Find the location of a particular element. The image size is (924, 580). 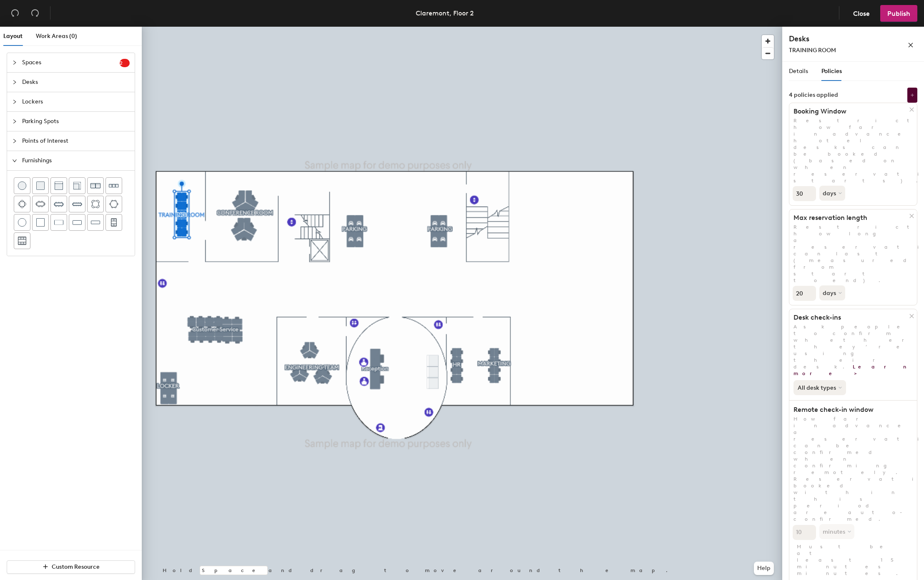

img: Six seat table is located at coordinates (40, 204).